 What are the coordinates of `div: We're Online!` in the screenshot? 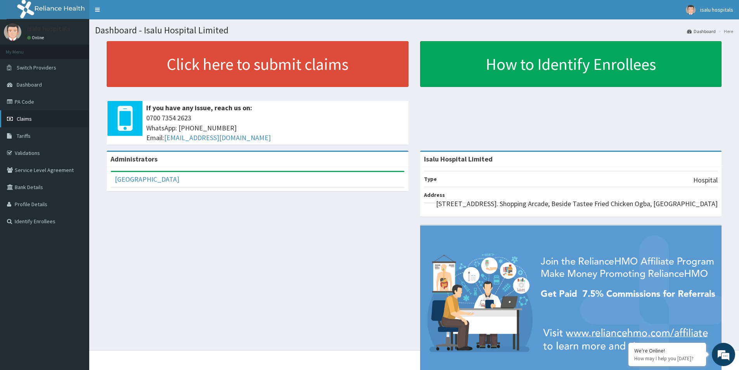 It's located at (667, 350).